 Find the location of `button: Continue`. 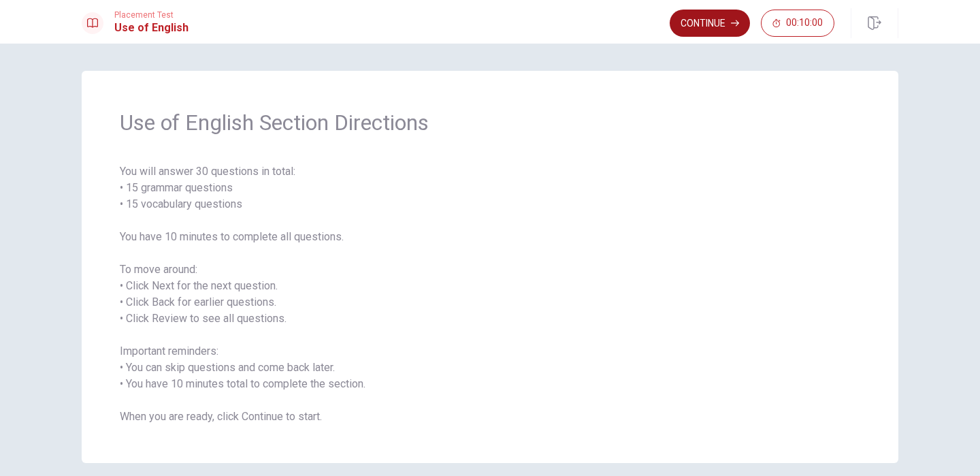

button: Continue is located at coordinates (710, 23).